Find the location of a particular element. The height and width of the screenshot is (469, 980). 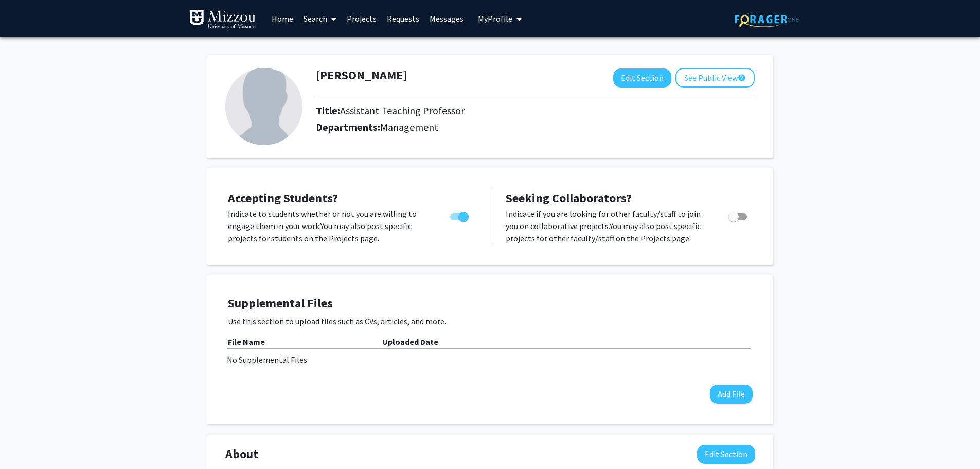

a: Messages is located at coordinates (446, 18).